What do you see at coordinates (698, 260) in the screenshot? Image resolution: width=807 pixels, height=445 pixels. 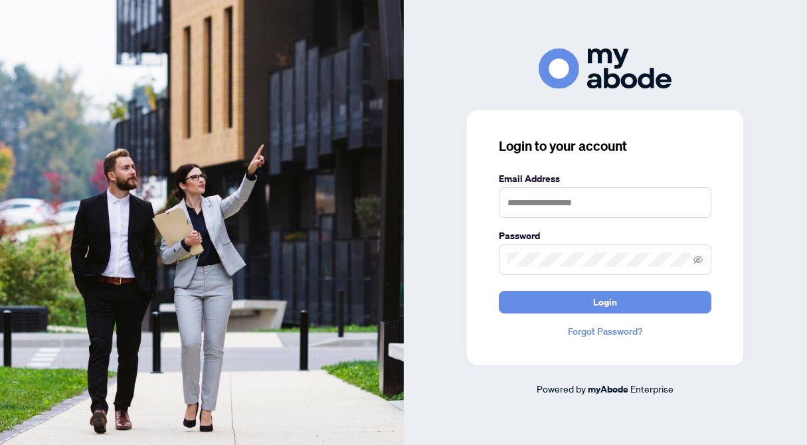 I see `span: eye-invisible` at bounding box center [698, 260].